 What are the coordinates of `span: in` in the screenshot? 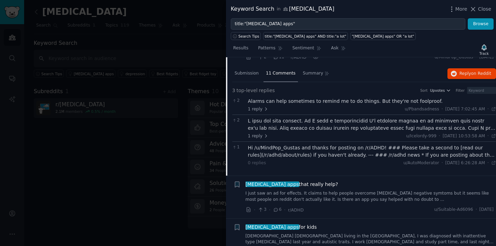 It's located at (278, 9).